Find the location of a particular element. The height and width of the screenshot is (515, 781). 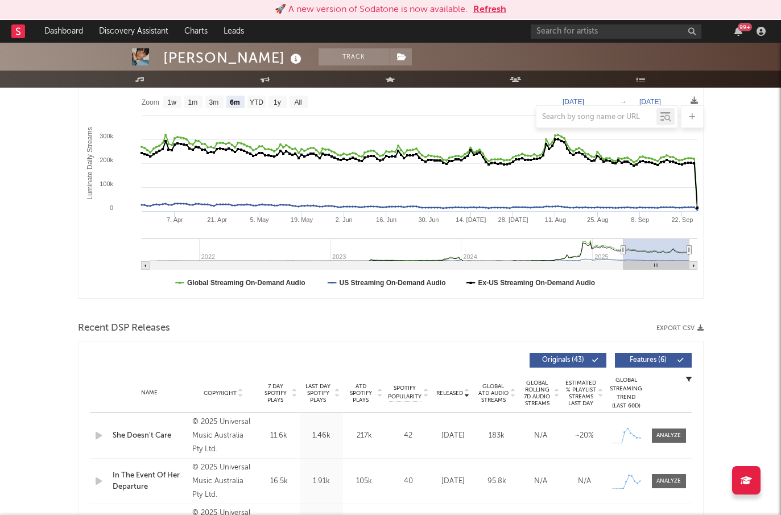

input: Search by song name or URL is located at coordinates (597, 117).